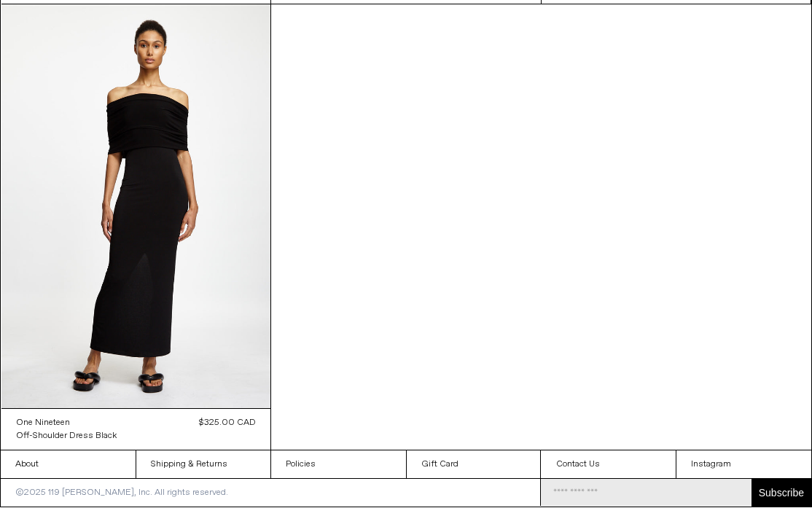  What do you see at coordinates (204, 464) in the screenshot?
I see `a: Shipping & Returns` at bounding box center [204, 464].